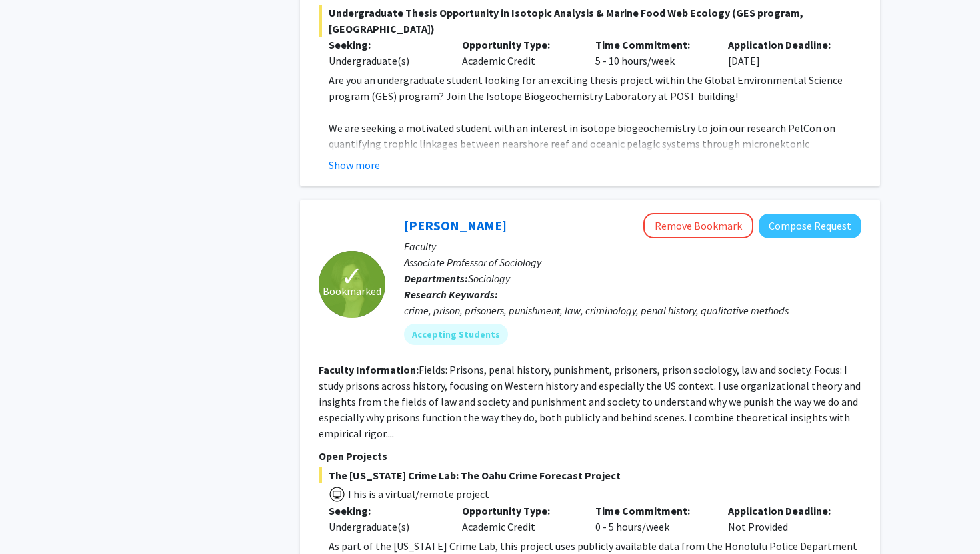 Image resolution: width=980 pixels, height=554 pixels. I want to click on span: This is a virtual/remote project, so click(417, 494).